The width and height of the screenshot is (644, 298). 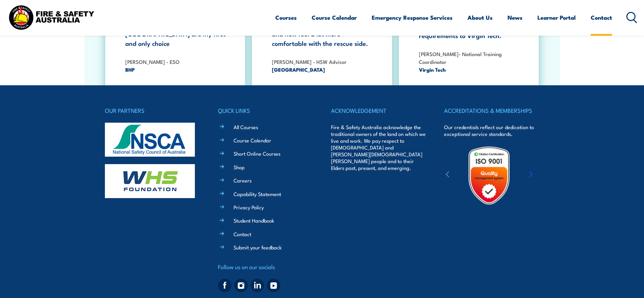 What do you see at coordinates (149, 140) in the screenshot?
I see `img: nsca-logo-footer` at bounding box center [149, 140].